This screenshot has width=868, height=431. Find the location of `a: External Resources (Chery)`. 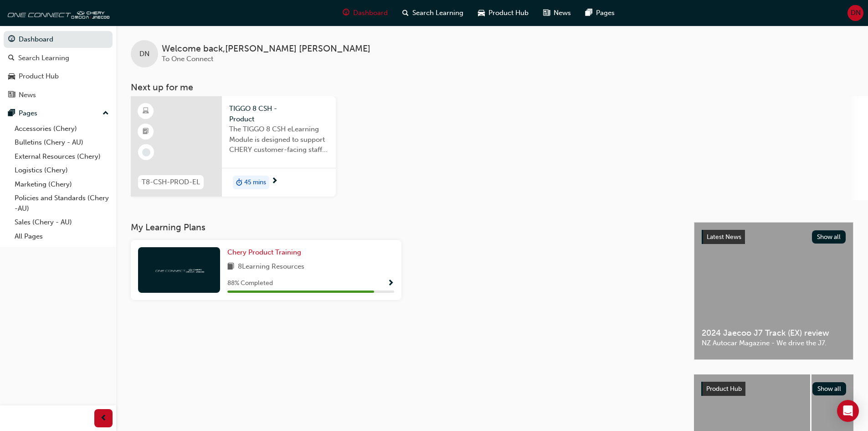

a: External Resources (Chery) is located at coordinates (62, 157).